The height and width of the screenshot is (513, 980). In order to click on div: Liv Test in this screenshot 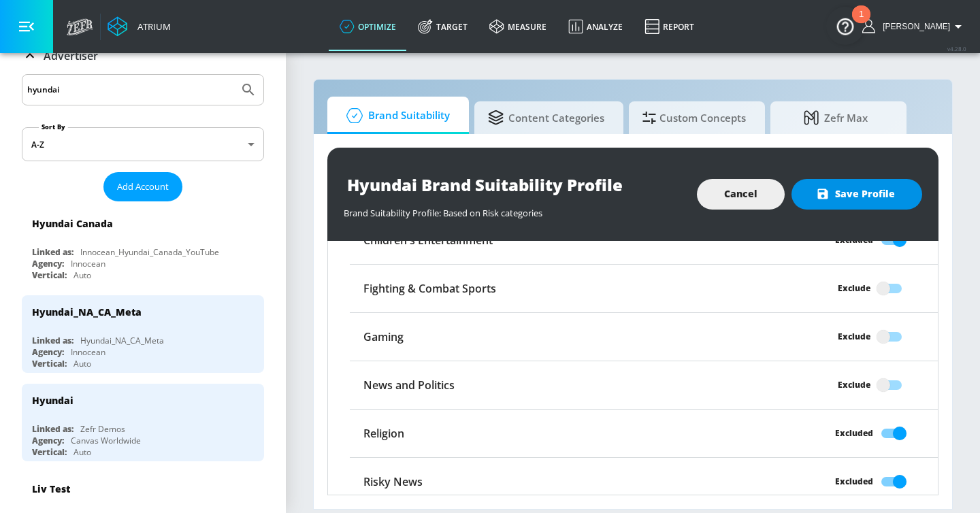, I will do `click(51, 489)`.